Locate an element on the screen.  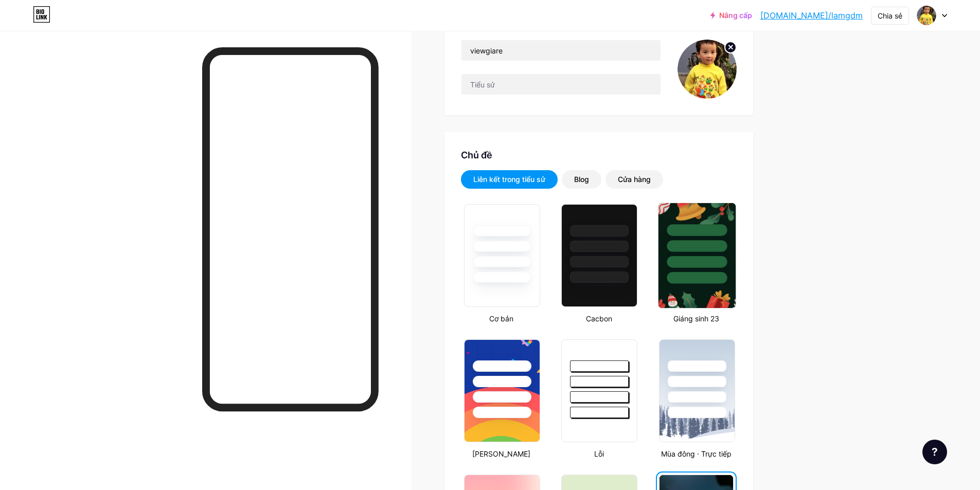
font: Nâng cấp is located at coordinates (735, 15).